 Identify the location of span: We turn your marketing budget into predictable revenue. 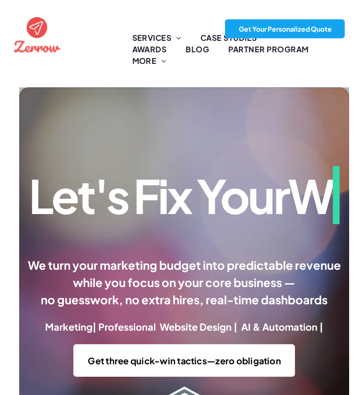
(184, 265).